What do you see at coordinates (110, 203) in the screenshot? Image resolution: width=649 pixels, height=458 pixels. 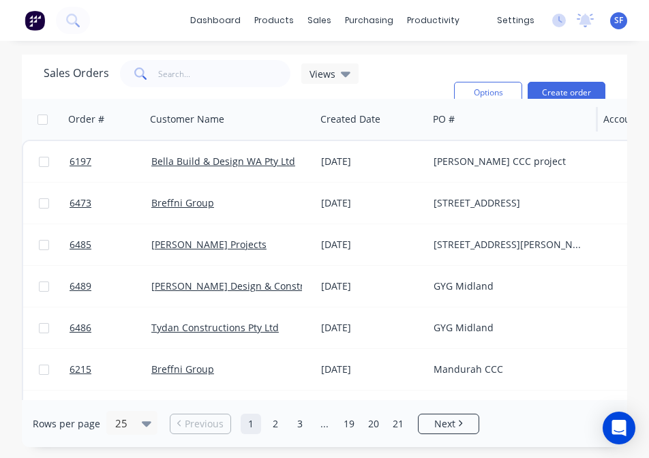 I see `a: 6473` at bounding box center [110, 203].